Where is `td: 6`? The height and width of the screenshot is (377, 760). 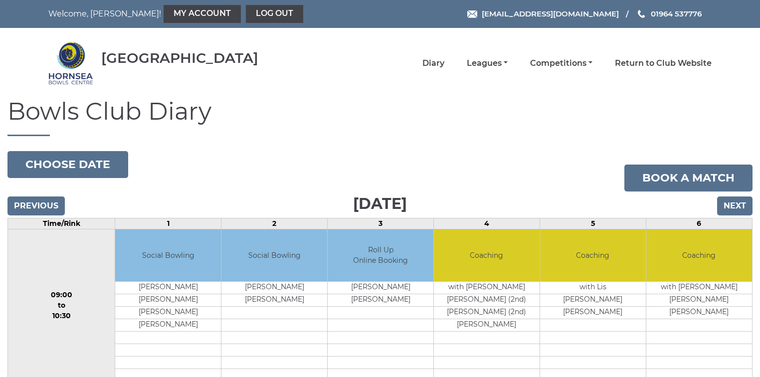
td: 6 is located at coordinates (699, 223).